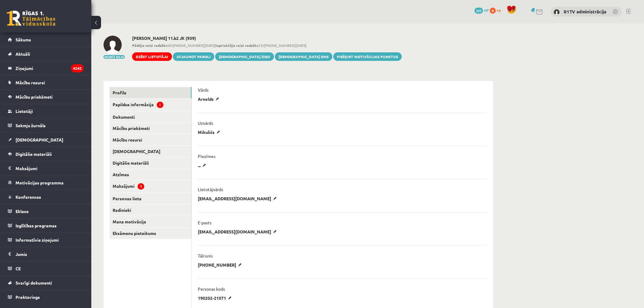 The width and height of the screenshot is (644, 308). I want to click on span: 0, so click(493, 11).